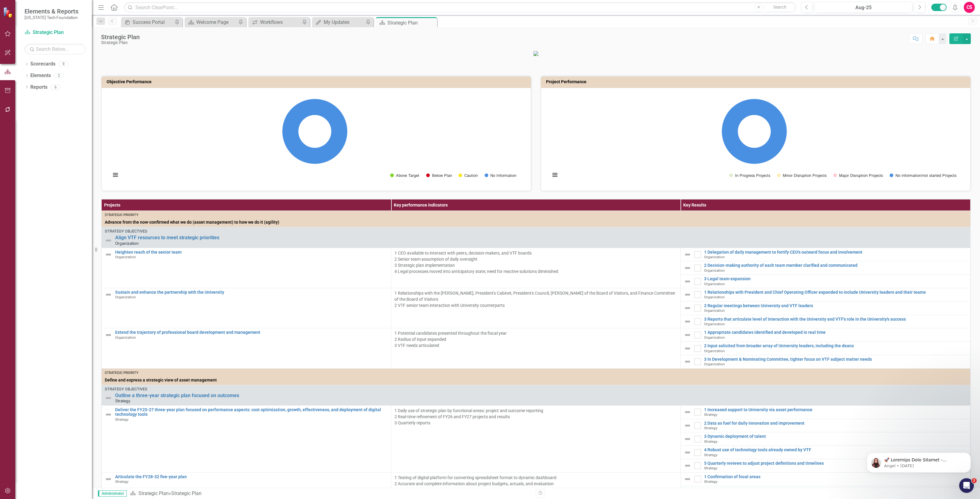 This screenshot has height=499, width=980. Describe the element at coordinates (344, 22) in the screenshot. I see `div: My Updates` at that location.